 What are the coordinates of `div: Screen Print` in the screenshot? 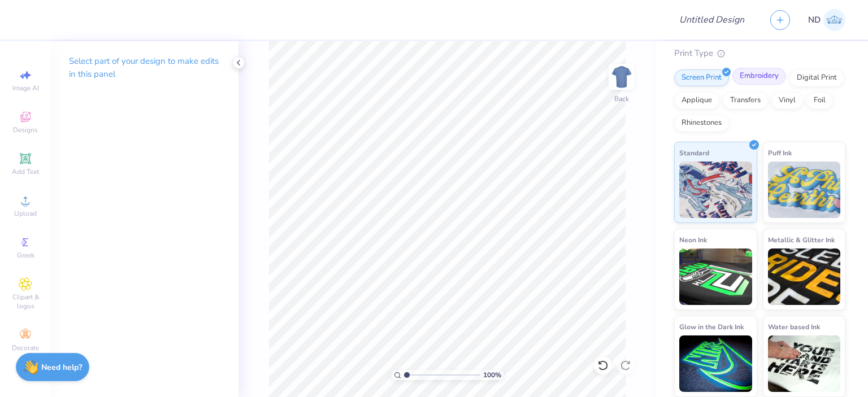 It's located at (701, 78).